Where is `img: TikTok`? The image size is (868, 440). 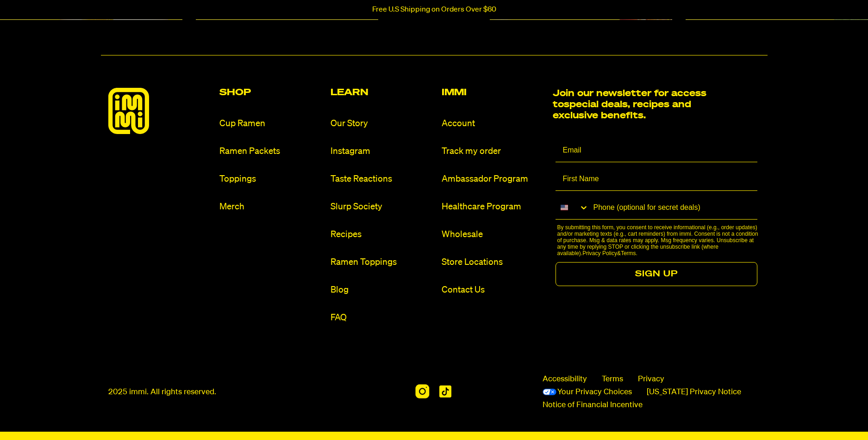
img: TikTok is located at coordinates (445, 392).